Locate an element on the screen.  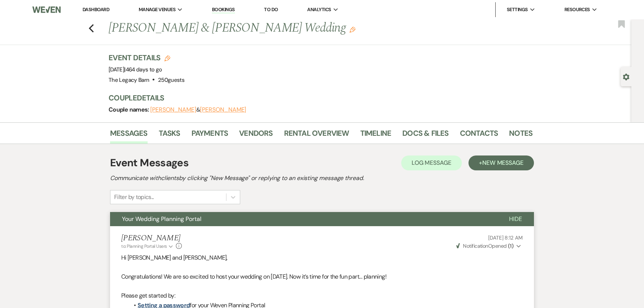
h3: Couple Details is located at coordinates (317, 98).